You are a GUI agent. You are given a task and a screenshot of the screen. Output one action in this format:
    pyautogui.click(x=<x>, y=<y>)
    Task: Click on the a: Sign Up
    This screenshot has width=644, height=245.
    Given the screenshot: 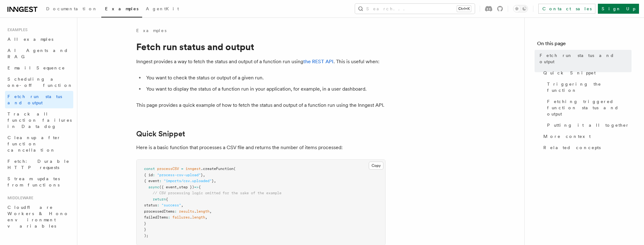 What is the action you would take?
    pyautogui.click(x=618, y=8)
    